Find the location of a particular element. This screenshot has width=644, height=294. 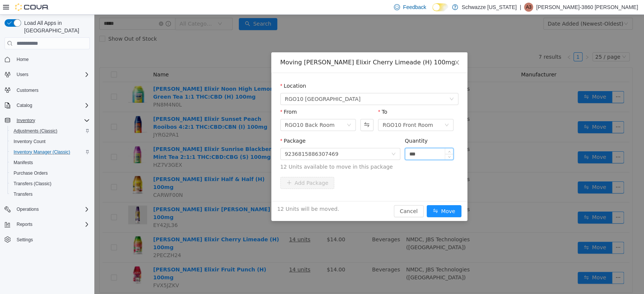

button: Transfers (Classic) is located at coordinates (50, 184).